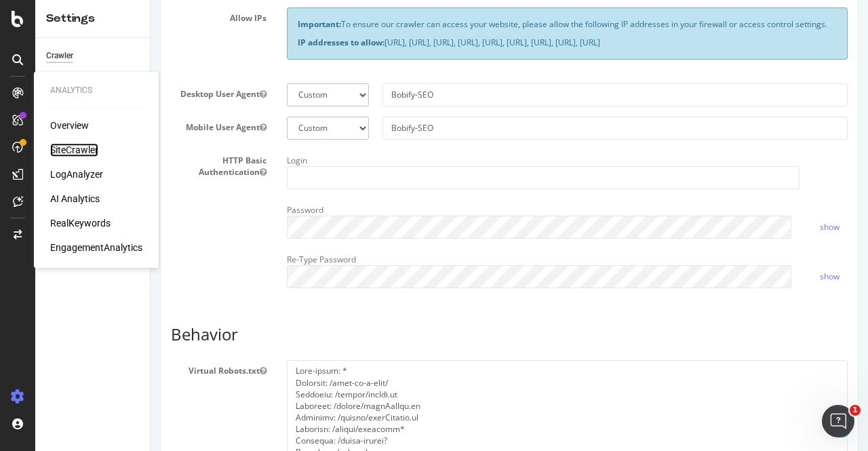  I want to click on h3: Behavior, so click(359, 335).